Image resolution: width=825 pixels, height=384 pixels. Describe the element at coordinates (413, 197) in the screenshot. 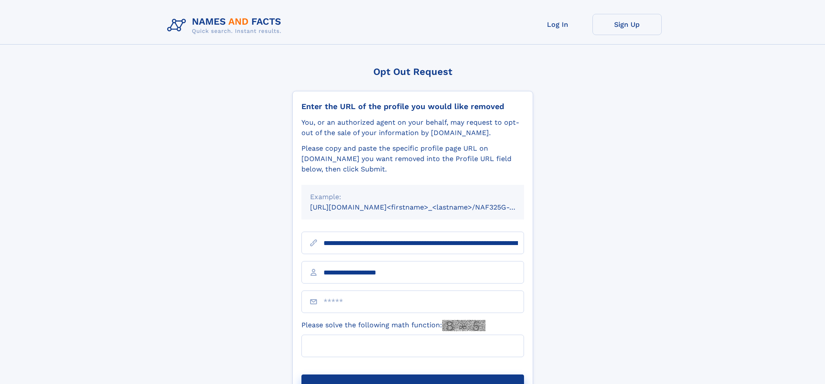

I see `div: Example:` at that location.